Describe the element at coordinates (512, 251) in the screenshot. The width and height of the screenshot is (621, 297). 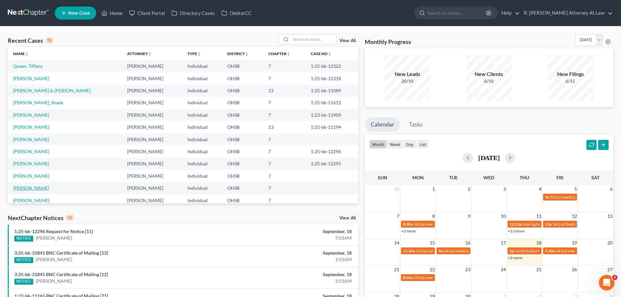
I see `span: 2p` at that location.